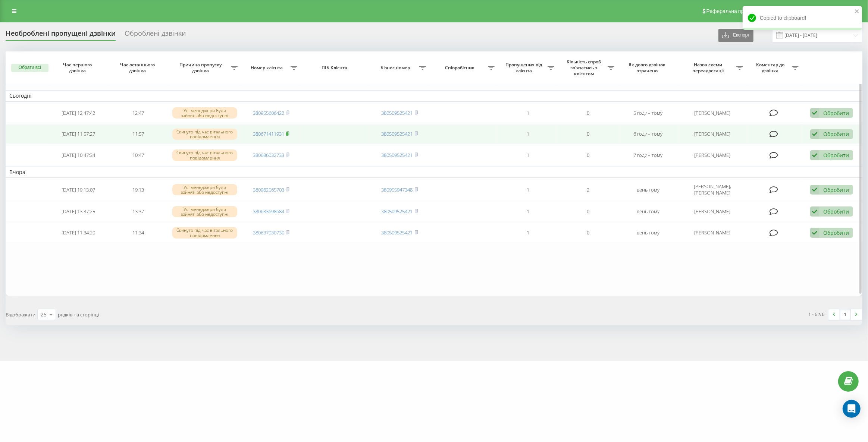  I want to click on button: close, so click(857, 12).